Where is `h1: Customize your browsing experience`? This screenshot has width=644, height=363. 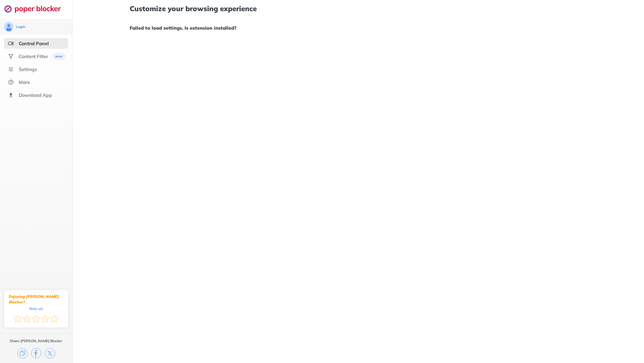
h1: Customize your browsing experience is located at coordinates (358, 8).